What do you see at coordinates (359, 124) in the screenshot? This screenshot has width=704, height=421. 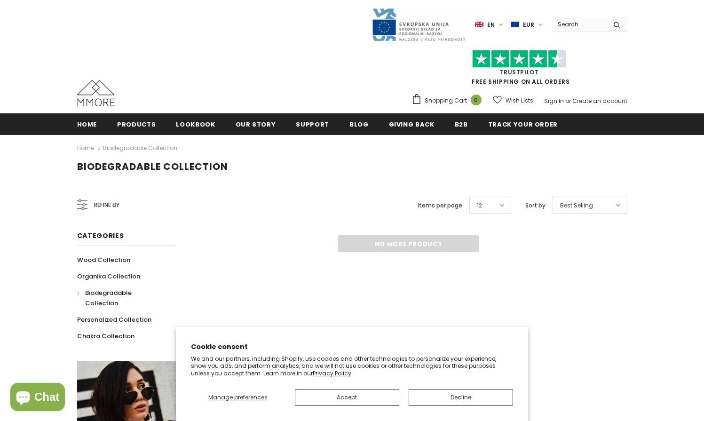 I see `a: Blog` at bounding box center [359, 124].